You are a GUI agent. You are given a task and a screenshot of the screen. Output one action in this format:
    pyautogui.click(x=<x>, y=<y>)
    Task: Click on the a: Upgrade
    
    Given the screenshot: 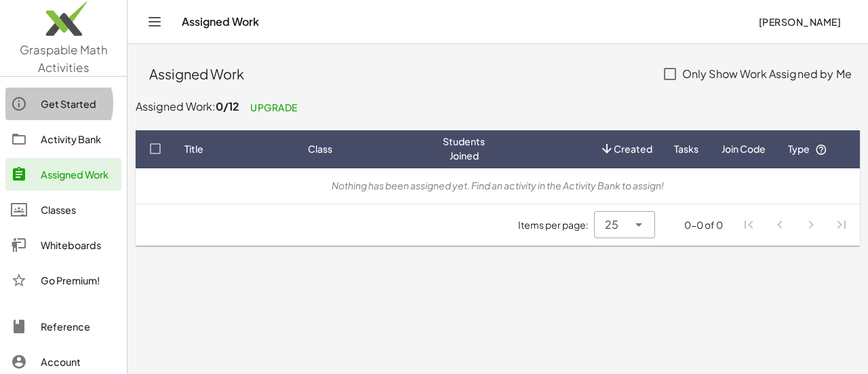 What is the action you would take?
    pyautogui.click(x=274, y=108)
    